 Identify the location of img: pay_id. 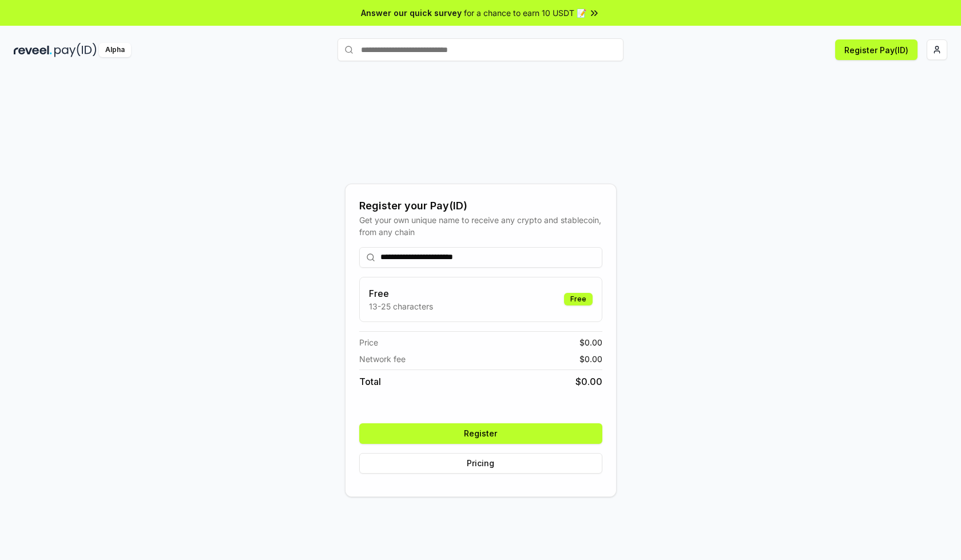
(76, 49).